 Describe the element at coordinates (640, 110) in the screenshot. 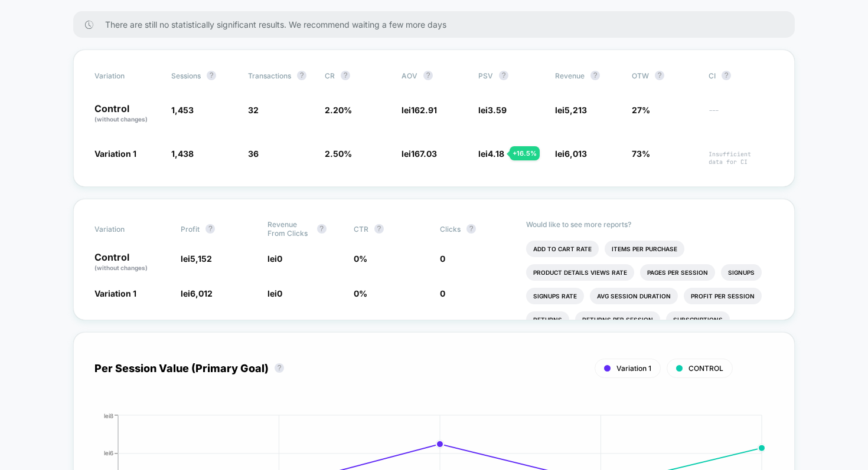

I see `span: 27%` at that location.